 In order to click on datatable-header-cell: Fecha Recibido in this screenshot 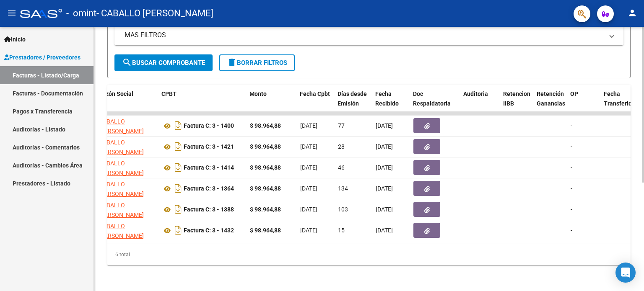, I will do `click(391, 103)`.